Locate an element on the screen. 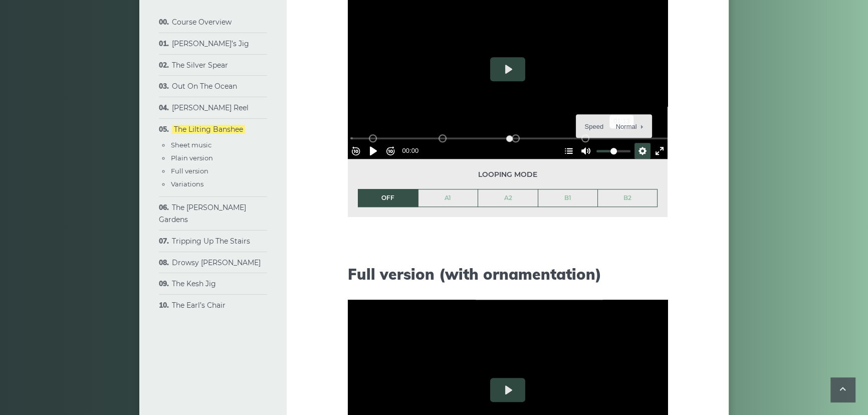 The image size is (868, 415). a: Plain version is located at coordinates (192, 158).